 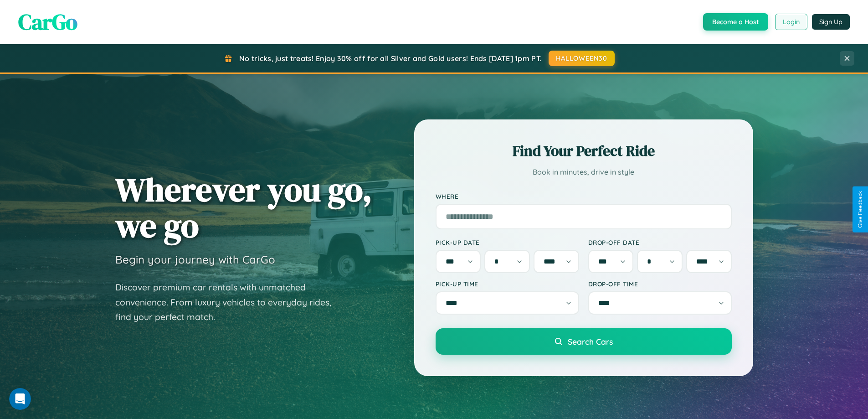 I want to click on label: Pick-up Date, so click(x=507, y=242).